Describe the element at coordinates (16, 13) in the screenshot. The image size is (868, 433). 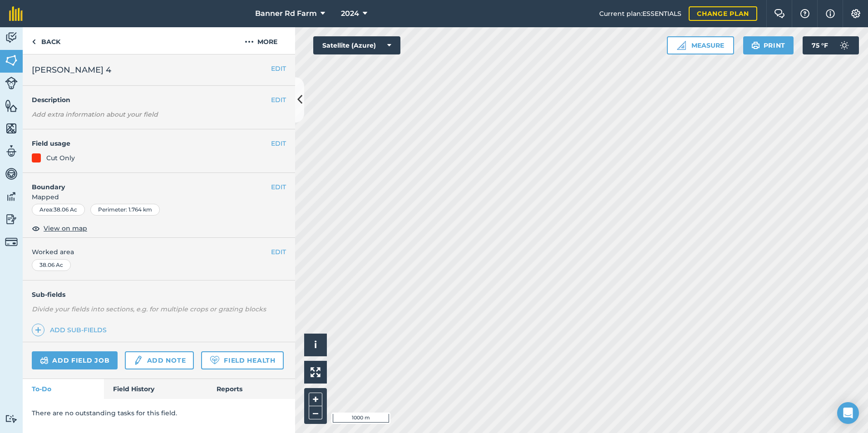
I see `img: fieldmargin Logo` at that location.